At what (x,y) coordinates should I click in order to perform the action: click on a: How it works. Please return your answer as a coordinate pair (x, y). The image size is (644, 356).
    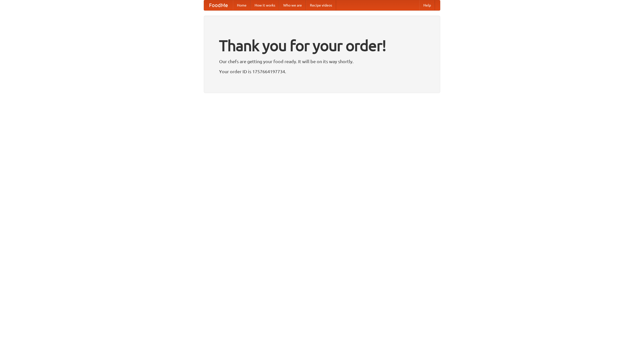
    Looking at the image, I should click on (265, 5).